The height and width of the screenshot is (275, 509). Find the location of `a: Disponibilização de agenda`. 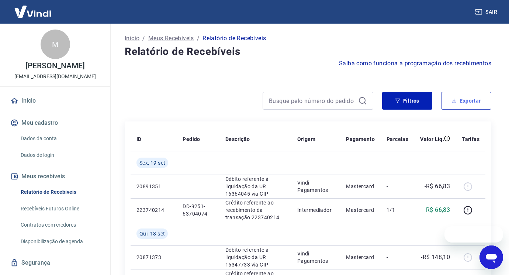

a: Disponibilização de agenda is located at coordinates (59, 241).